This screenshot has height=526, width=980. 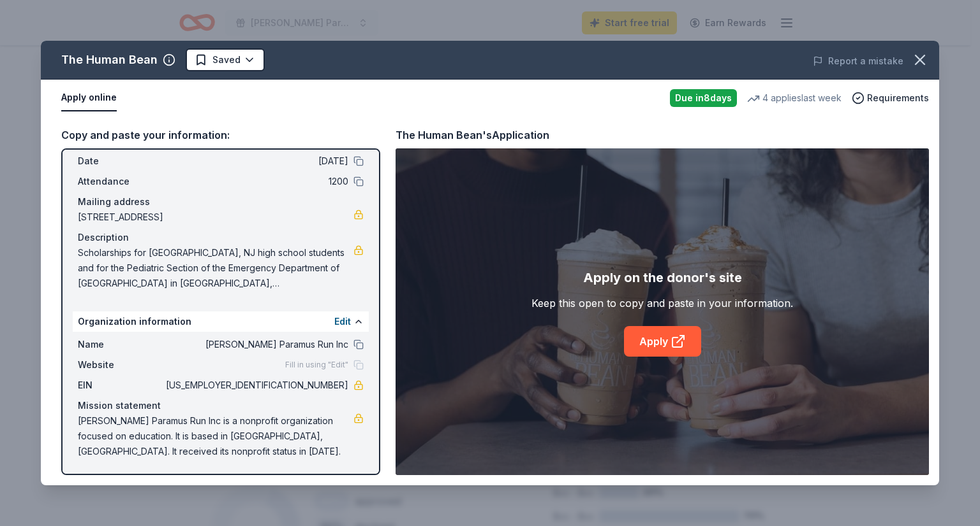 I want to click on div: Keep this open to copy and paste in your information., so click(x=662, y=303).